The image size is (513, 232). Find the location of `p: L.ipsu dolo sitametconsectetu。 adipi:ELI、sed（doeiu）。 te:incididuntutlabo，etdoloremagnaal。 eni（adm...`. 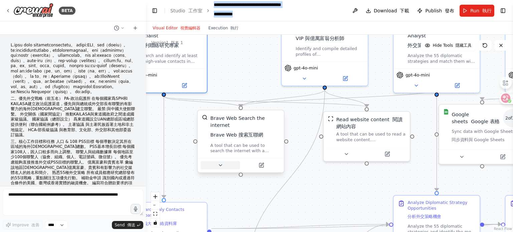

p: L.ipsu dolo sitametconsectetu。 adipi:ELI、sed（doeiu）。 te:incididuntutlabo，etdoloremagnaal。 eni（adm... is located at coordinates (73, 69).